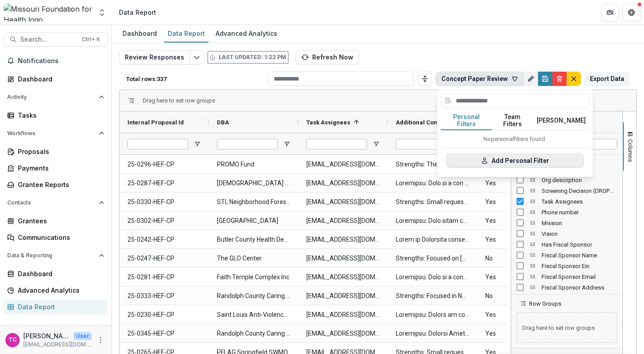 The image size is (644, 354). Describe the element at coordinates (566, 223) in the screenshot. I see `div: Mission Column` at that location.